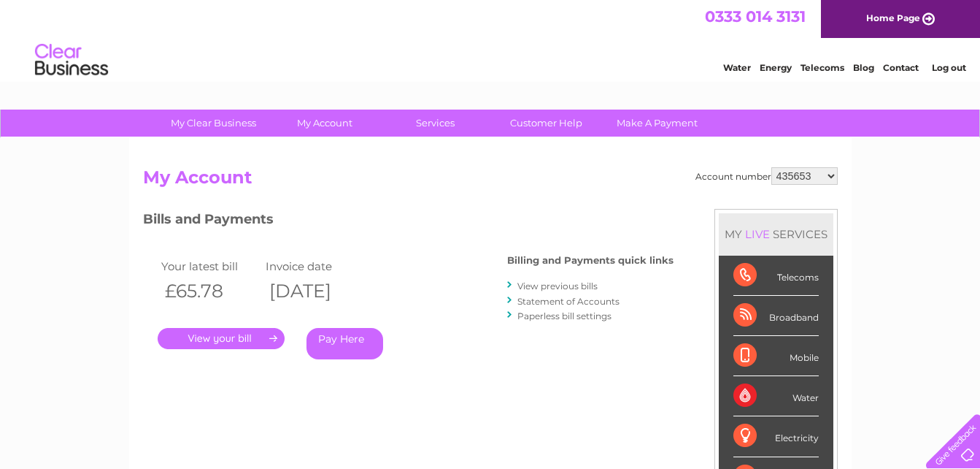 This screenshot has width=980, height=469. I want to click on h2: My Account, so click(490, 181).